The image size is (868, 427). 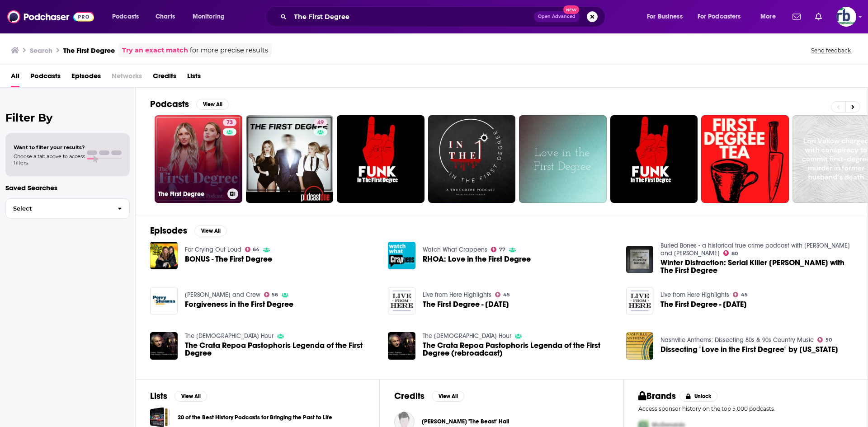 What do you see at coordinates (86, 78) in the screenshot?
I see `a: Episodes` at bounding box center [86, 78].